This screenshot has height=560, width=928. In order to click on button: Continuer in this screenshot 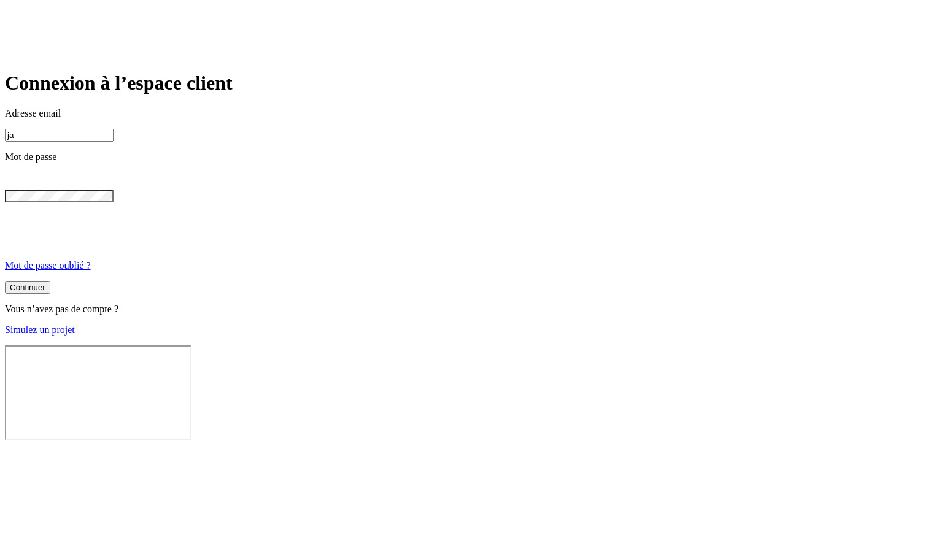, I will do `click(28, 287)`.